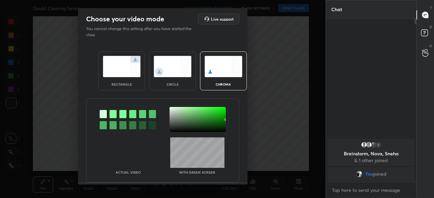 The height and width of the screenshot is (198, 434). I want to click on img: 1c77a709700e4161a58d8af47c821b1c.jpg, so click(359, 174).